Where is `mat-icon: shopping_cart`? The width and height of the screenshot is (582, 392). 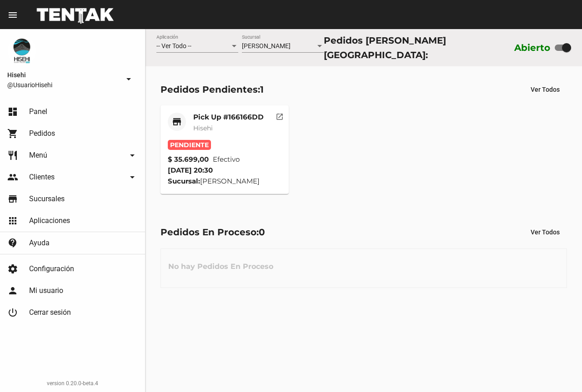 mat-icon: shopping_cart is located at coordinates (13, 134).